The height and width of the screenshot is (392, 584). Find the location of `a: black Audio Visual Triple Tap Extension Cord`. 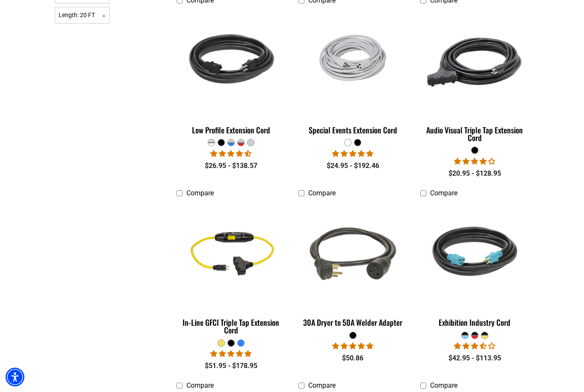

a: black Audio Visual Triple Tap Extension Cord is located at coordinates (475, 78).